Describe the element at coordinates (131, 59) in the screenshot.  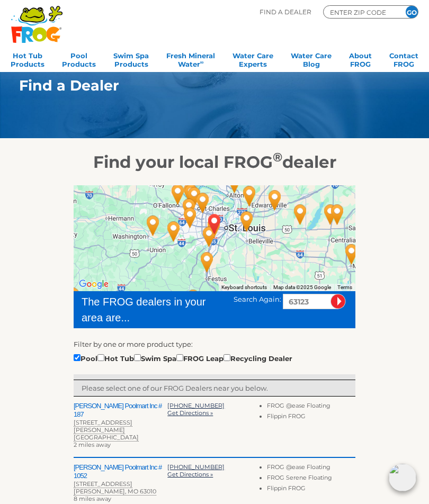
I see `a: Swim SpaProducts` at that location.